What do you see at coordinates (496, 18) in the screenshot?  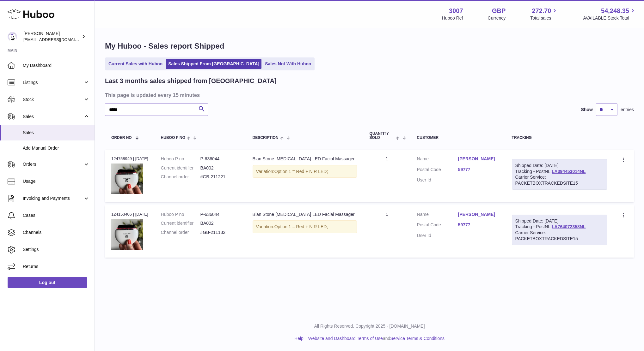 I see `div: Currency` at bounding box center [496, 18].